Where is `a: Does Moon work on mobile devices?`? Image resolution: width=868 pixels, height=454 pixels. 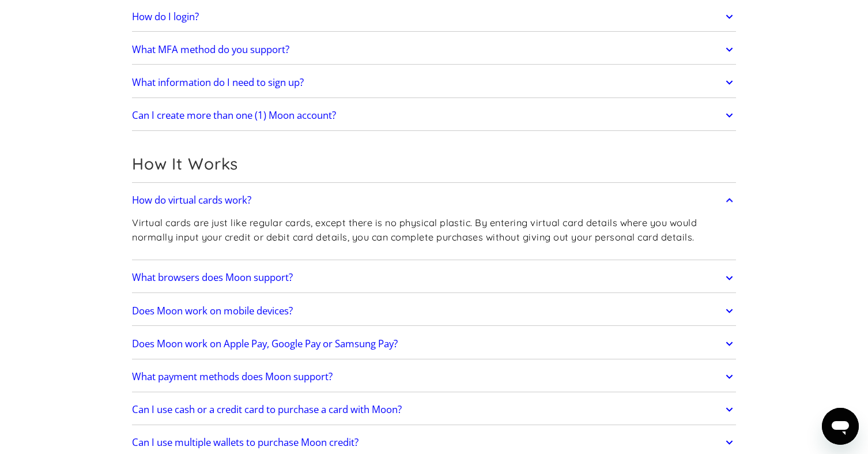 a: Does Moon work on mobile devices? is located at coordinates (434, 311).